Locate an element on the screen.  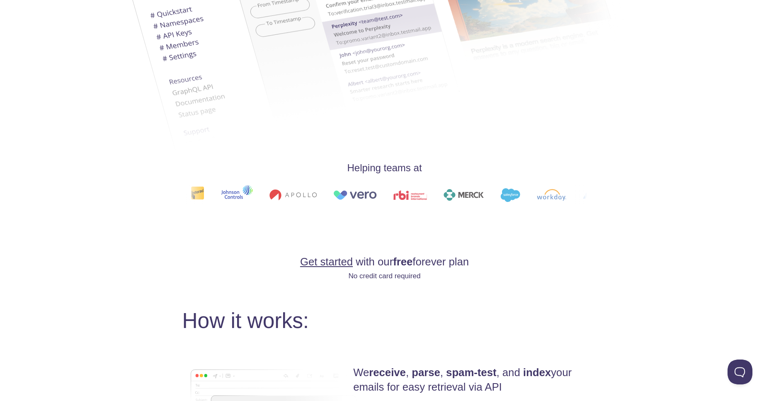
h4: with our forever plan is located at coordinates (385, 262).